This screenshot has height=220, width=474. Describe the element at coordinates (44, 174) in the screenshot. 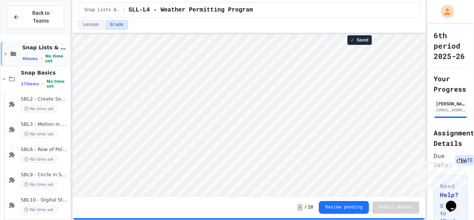

I see `span: SBL9 - Circle in Square Code` at that location.